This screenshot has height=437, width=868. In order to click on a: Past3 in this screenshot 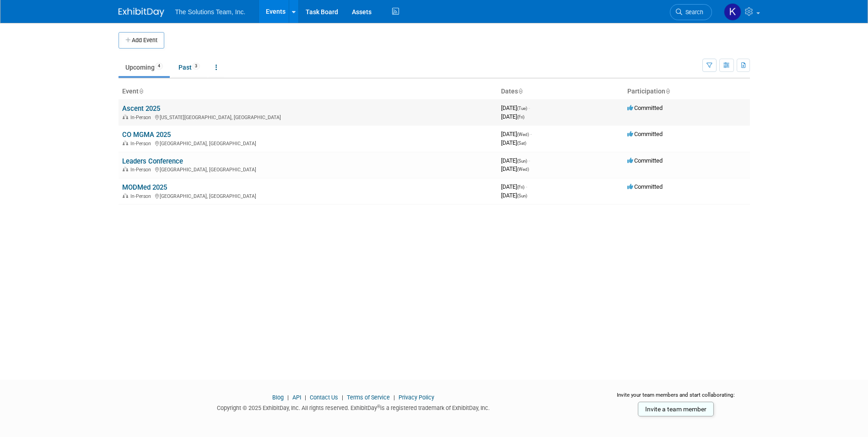, I will do `click(189, 68)`.